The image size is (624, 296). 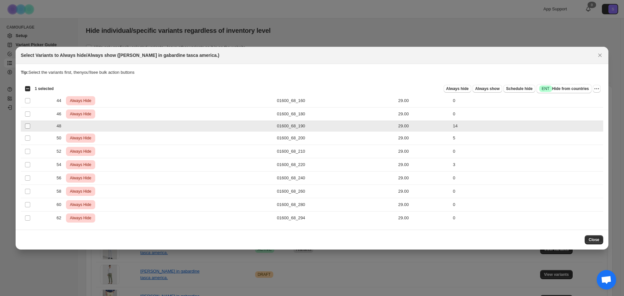 What do you see at coordinates (519, 89) in the screenshot?
I see `span: Schedule hide` at bounding box center [519, 89].